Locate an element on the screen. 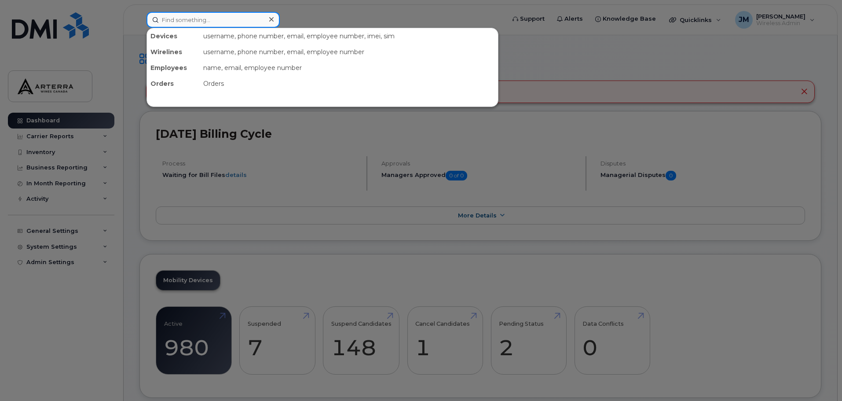  div: name, email, employee number is located at coordinates (349, 68).